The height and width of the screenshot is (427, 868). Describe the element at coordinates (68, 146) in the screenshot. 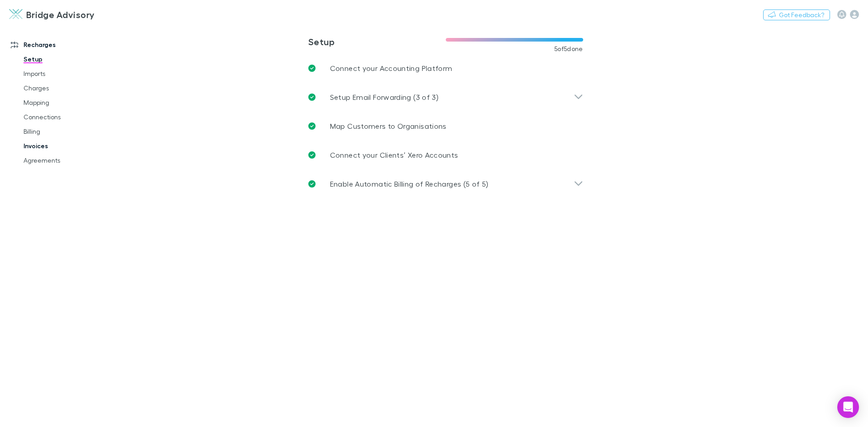

I see `a: Invoices` at that location.